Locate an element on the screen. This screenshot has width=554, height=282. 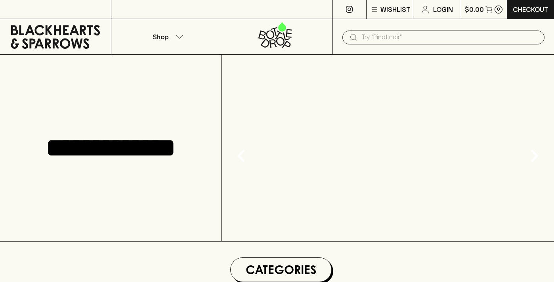
button: Shop is located at coordinates (166, 36).